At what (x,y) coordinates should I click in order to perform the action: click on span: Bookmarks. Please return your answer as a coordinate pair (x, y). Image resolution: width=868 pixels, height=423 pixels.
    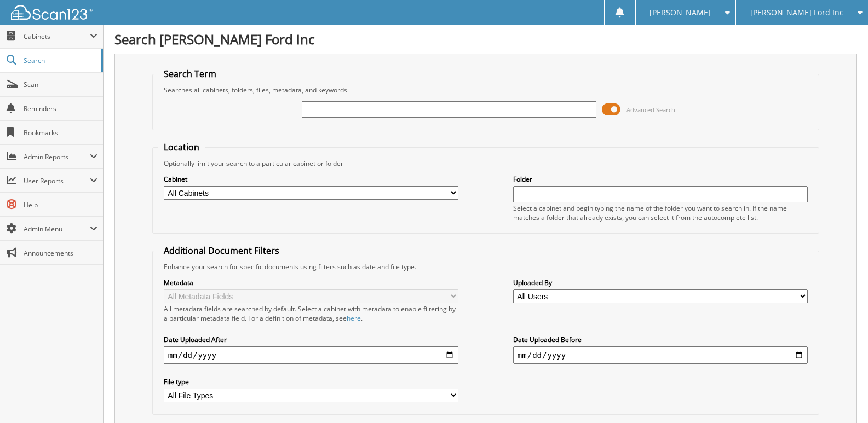
    Looking at the image, I should click on (60, 132).